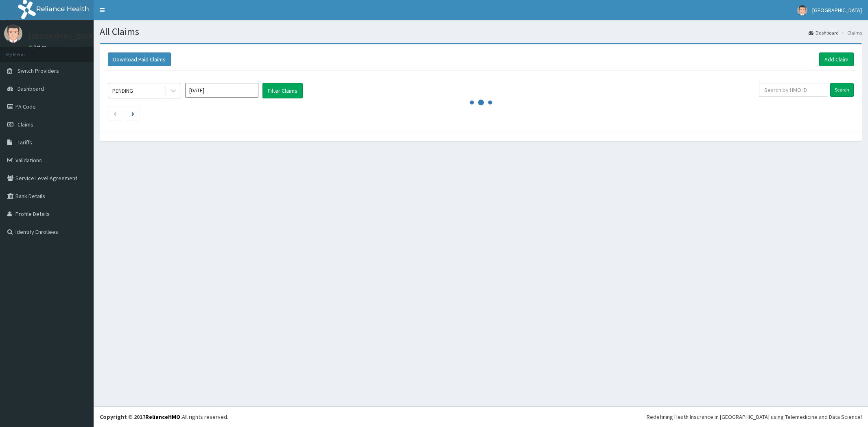  Describe the element at coordinates (122, 91) in the screenshot. I see `div: PENDING` at that location.